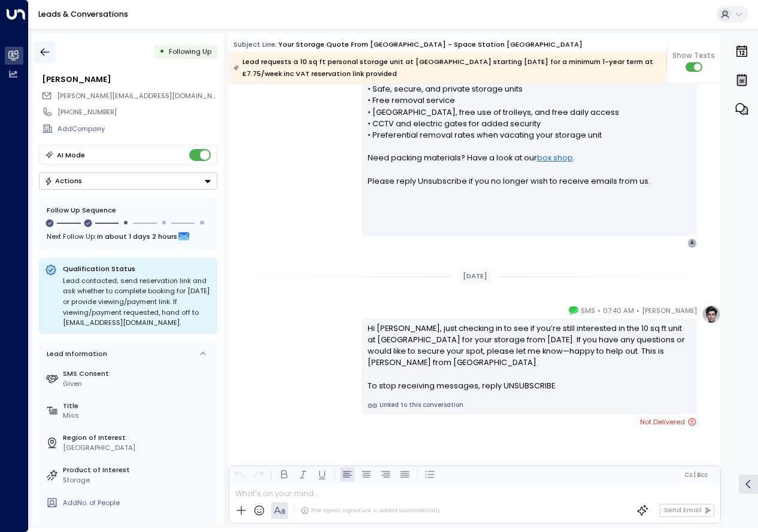  Describe the element at coordinates (75, 354) in the screenshot. I see `div: Lead Information` at that location.